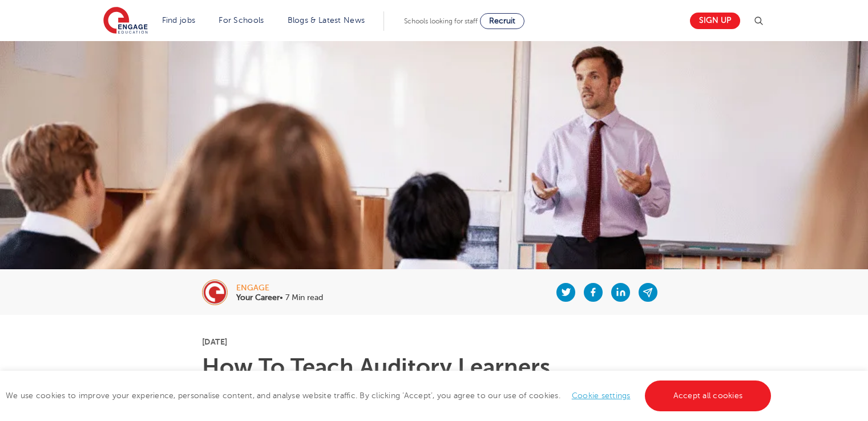 This screenshot has height=421, width=868. What do you see at coordinates (326, 20) in the screenshot?
I see `a: Blogs & Latest News` at bounding box center [326, 20].